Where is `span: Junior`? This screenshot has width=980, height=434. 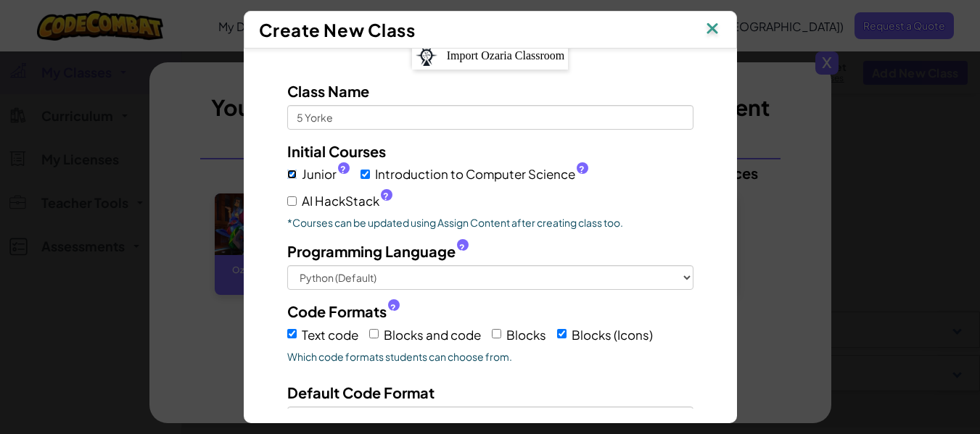 span: Junior is located at coordinates (326, 174).